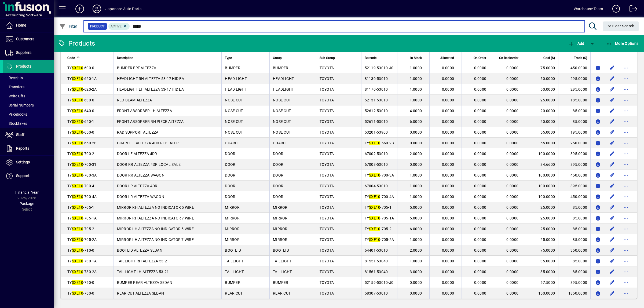  Describe the element at coordinates (28, 124) in the screenshot. I see `a: Stocktakes` at that location.